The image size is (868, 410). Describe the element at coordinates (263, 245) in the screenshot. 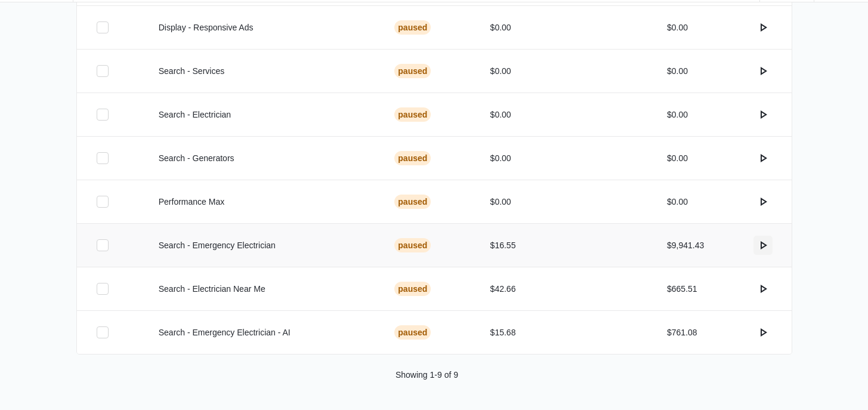

I see `p: Search - Emergency Electrician` at that location.